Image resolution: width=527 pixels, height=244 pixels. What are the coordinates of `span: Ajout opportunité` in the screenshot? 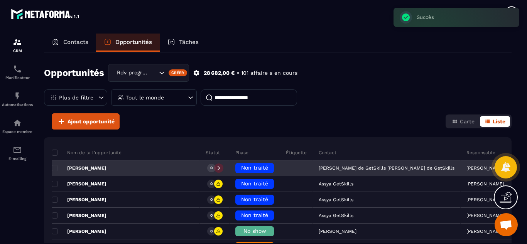 It's located at (91, 122).